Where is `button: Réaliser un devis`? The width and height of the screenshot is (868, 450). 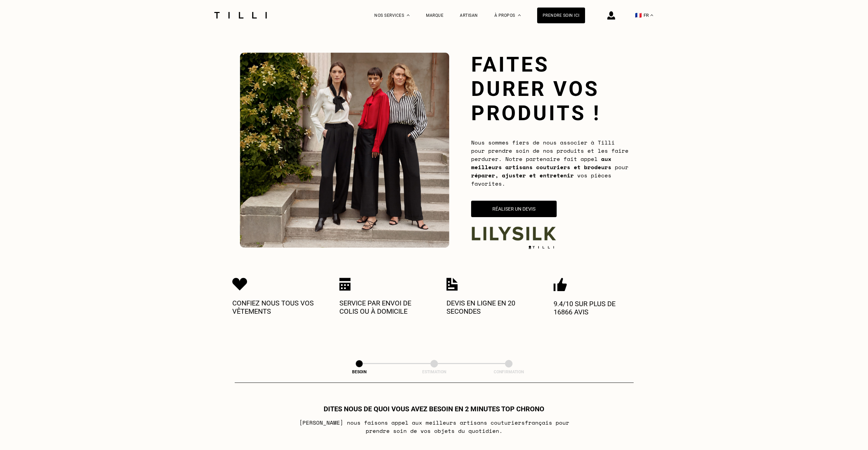
button: Réaliser un devis is located at coordinates (514, 209).